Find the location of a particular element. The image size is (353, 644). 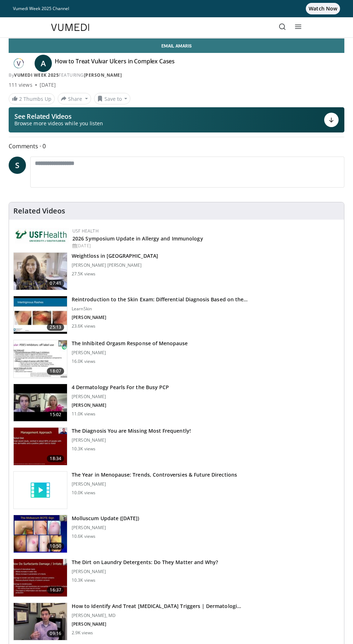

img: 52a0b0fc-6587-4d56-b82d-d28da2c4b41b.150x105_q85_crop-smart_upscale.jpg is located at coordinates (40, 446).